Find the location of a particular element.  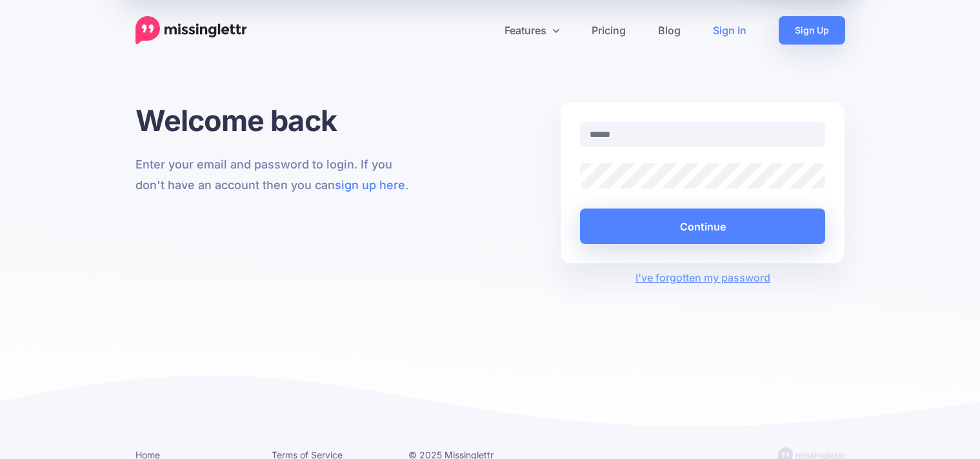

p: Enter your email and password to login. If you don't have an account then you can . is located at coordinates (278, 175).